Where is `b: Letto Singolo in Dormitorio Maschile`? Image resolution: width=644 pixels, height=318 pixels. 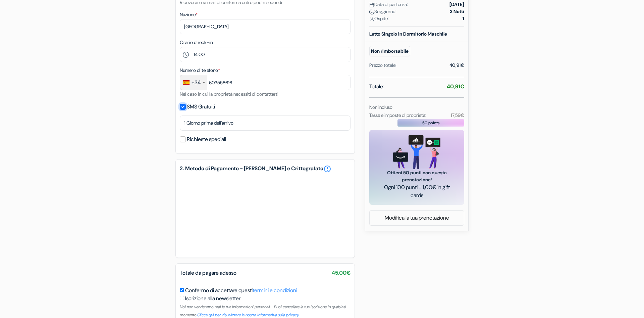
b: Letto Singolo in Dormitorio Maschile is located at coordinates (408, 34).